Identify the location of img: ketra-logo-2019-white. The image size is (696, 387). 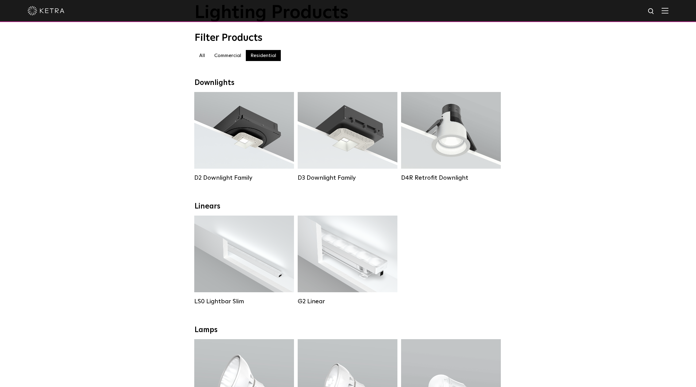
(46, 11).